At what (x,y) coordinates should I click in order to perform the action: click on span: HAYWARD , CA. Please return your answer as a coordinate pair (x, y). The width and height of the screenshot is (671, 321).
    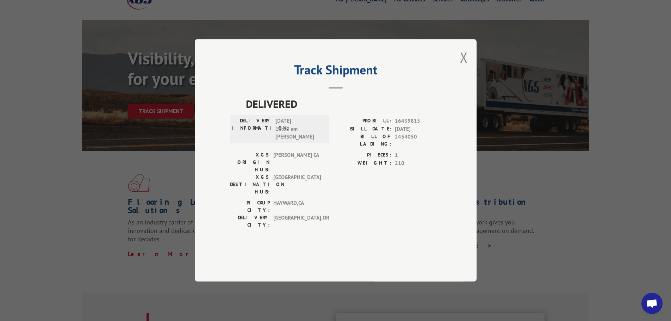
    Looking at the image, I should click on (297, 207).